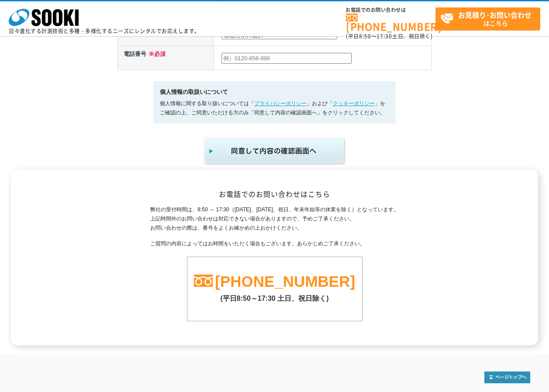 The height and width of the screenshot is (392, 549). Describe the element at coordinates (274, 244) in the screenshot. I see `p: ご質問の内容によってはお時間をいただく場合もございます。あらかじめご了承ください。` at that location.